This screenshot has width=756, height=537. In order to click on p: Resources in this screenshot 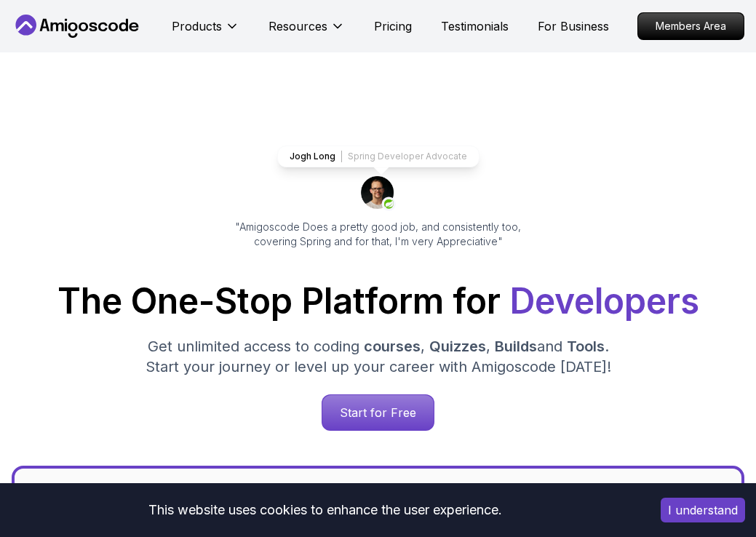, I will do `click(297, 26)`.